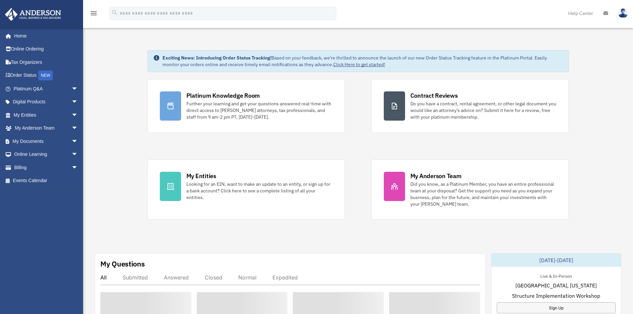 The width and height of the screenshot is (633, 314). I want to click on div: My Entities, so click(201, 176).